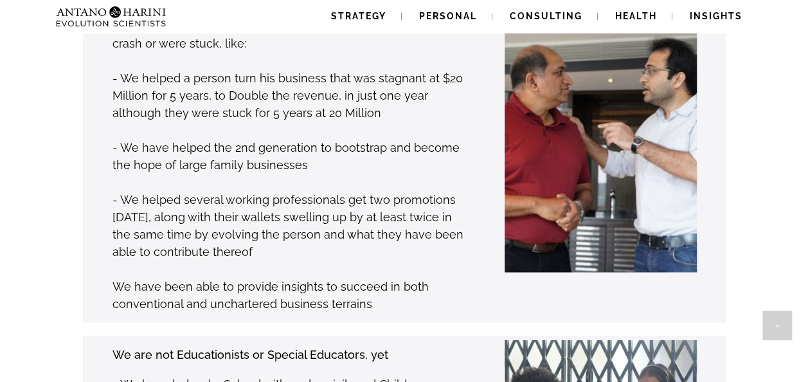 This screenshot has height=382, width=808. I want to click on span: Strategy, so click(359, 16).